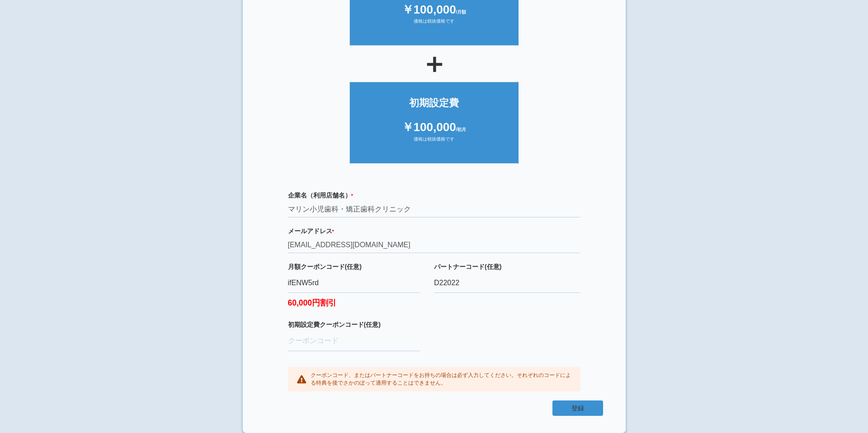 Image resolution: width=868 pixels, height=433 pixels. Describe the element at coordinates (355, 300) in the screenshot. I see `label: 60,000円割引` at that location.